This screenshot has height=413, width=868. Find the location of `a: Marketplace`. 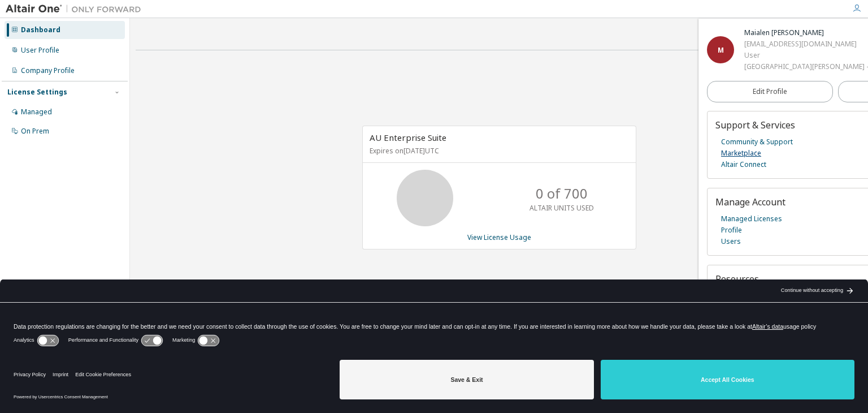

a: Marketplace is located at coordinates (741, 153).